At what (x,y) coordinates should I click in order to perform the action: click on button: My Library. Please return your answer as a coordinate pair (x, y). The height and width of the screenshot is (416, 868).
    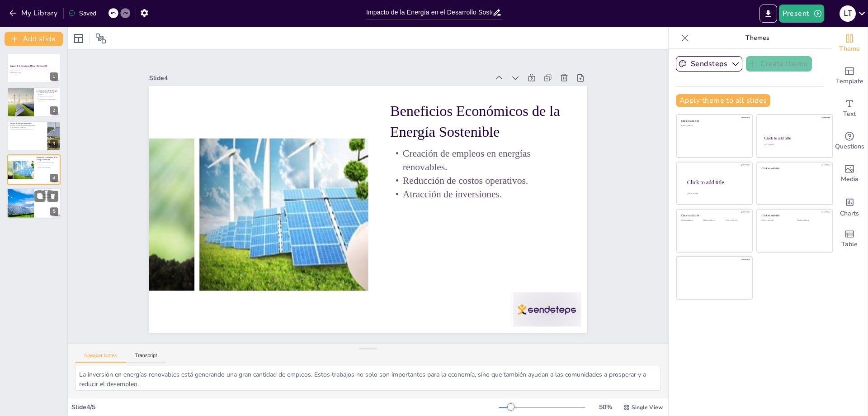
    Looking at the image, I should click on (34, 13).